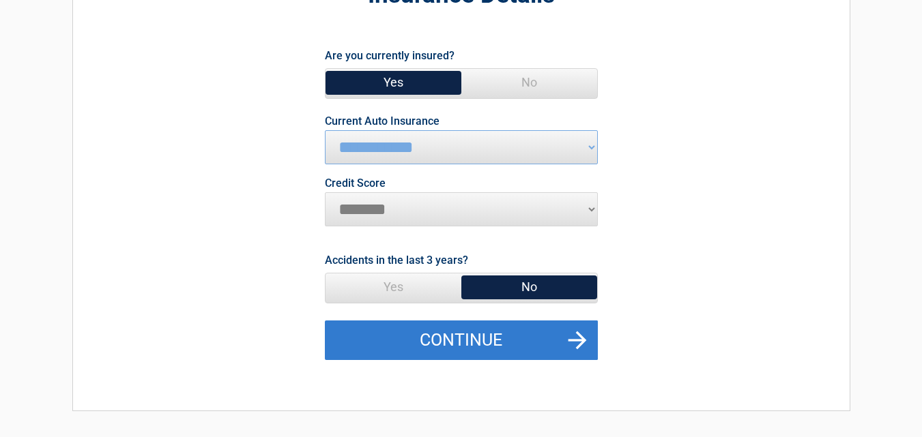  What do you see at coordinates (355, 184) in the screenshot?
I see `label: Credit Score` at bounding box center [355, 184].